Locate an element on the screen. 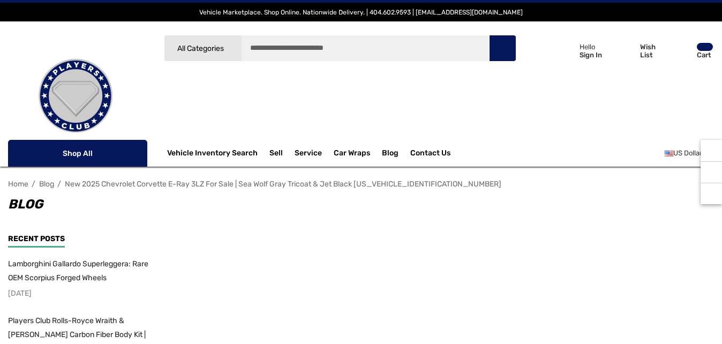  a: Car Wraps is located at coordinates (358, 153).